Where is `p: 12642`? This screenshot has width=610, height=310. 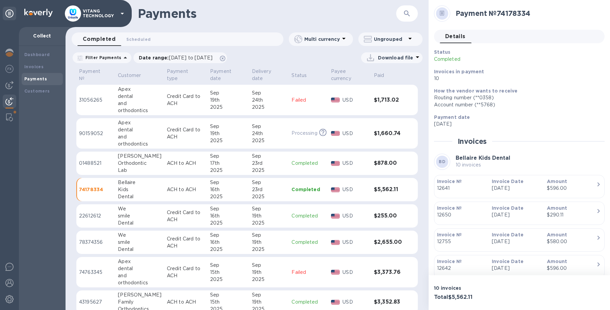
p: 12642 is located at coordinates (462, 268).